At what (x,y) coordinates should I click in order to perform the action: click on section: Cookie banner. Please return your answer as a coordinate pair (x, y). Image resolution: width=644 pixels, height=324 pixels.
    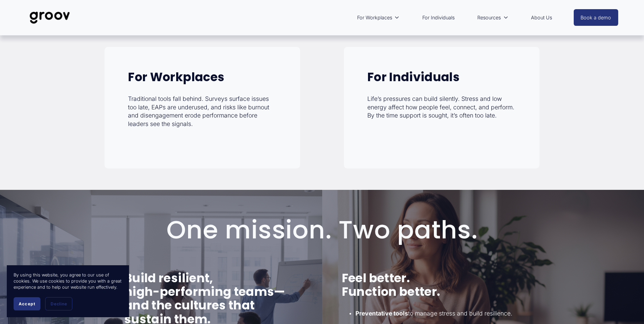
    Looking at the image, I should click on (68, 291).